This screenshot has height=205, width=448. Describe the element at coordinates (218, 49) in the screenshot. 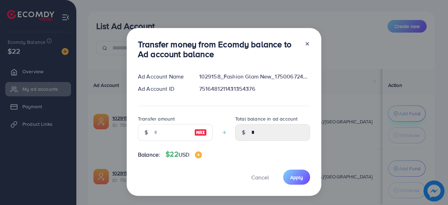

I see `h3: Transfer money from Ecomdy balance to Ad account balance` at that location.